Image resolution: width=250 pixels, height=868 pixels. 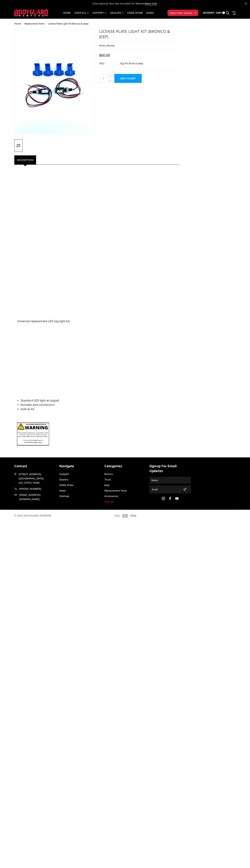 What do you see at coordinates (68, 24) in the screenshot?
I see `span: License Plate Light Kit (Bronco & Jeep)` at bounding box center [68, 24].